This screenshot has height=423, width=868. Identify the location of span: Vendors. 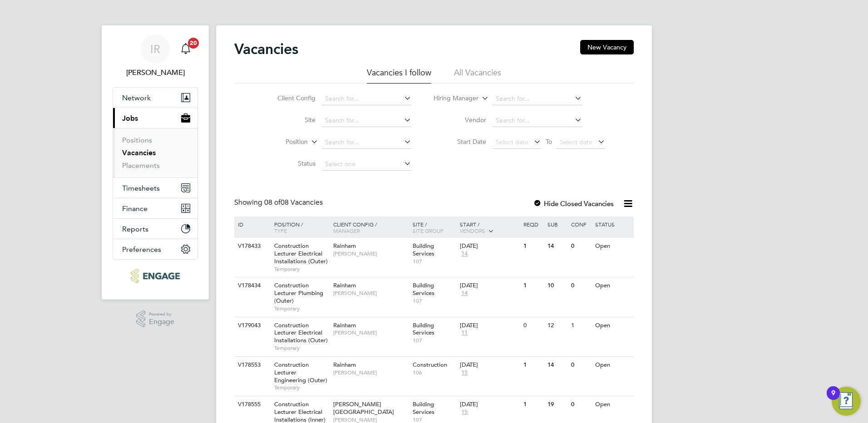
(472, 230).